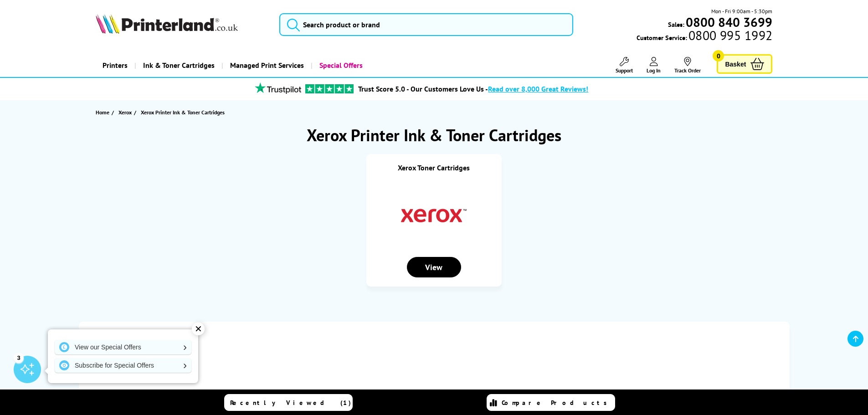 Image resolution: width=868 pixels, height=415 pixels. I want to click on a: Basket 0, so click(744, 64).